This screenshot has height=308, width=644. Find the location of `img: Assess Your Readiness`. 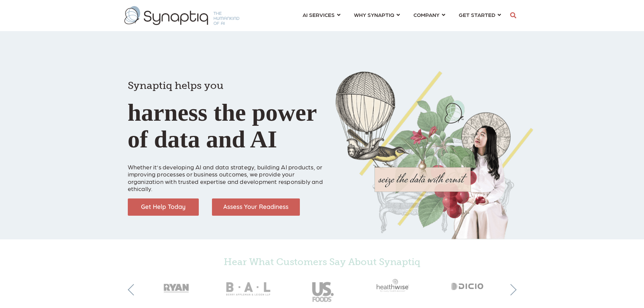

img: Assess Your Readiness is located at coordinates (256, 207).